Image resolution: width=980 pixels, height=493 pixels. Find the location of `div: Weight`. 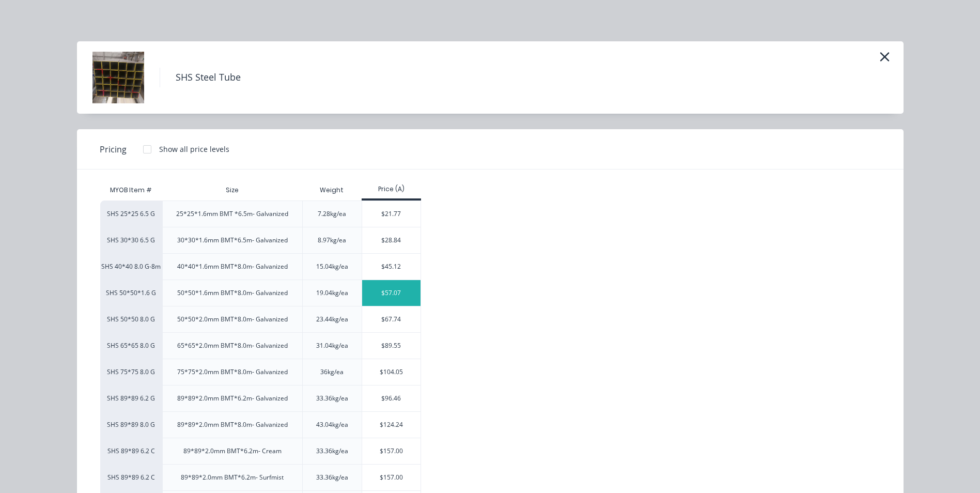

div: Weight is located at coordinates (332, 191).